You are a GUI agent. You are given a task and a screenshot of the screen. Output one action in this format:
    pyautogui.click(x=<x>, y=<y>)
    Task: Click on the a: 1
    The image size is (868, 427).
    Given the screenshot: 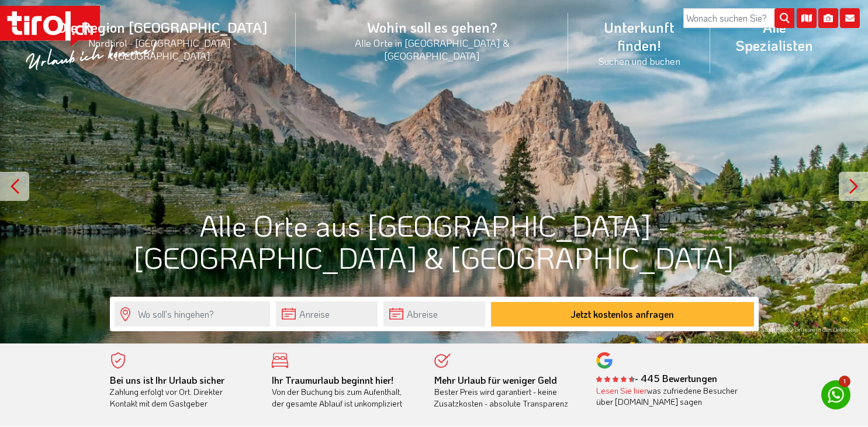 What is the action you would take?
    pyautogui.click(x=836, y=395)
    